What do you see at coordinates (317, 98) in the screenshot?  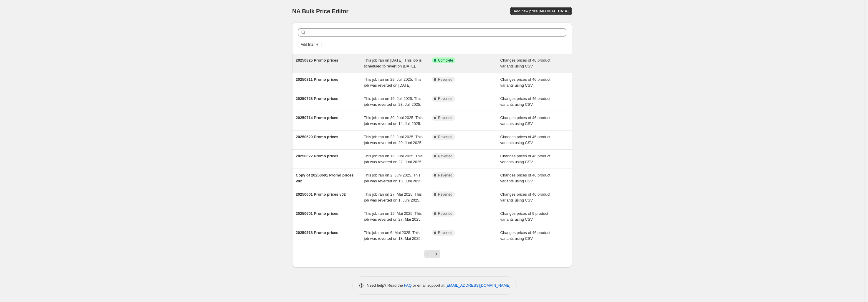 I see `span: 20250728 Promo prices` at bounding box center [317, 98].